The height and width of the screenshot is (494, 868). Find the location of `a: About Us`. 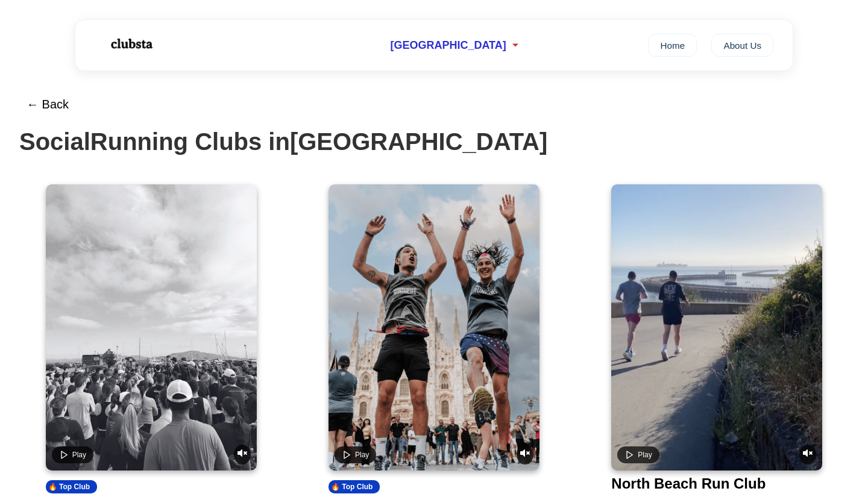

a: About Us is located at coordinates (742, 45).